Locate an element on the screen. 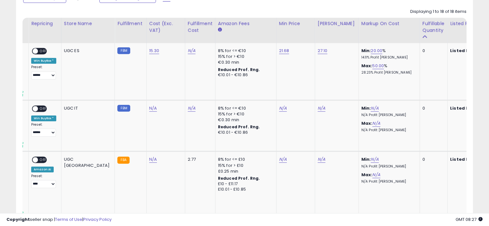 This screenshot has height=226, width=489. div: Markup on Cost is located at coordinates (389, 23).